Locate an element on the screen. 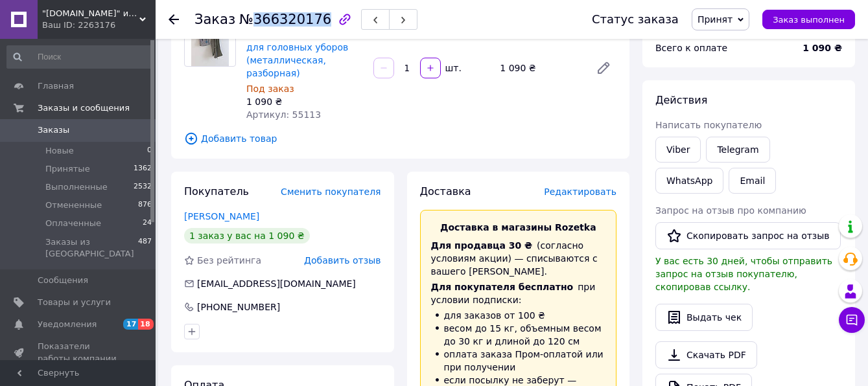  div: шт. is located at coordinates (453, 68).